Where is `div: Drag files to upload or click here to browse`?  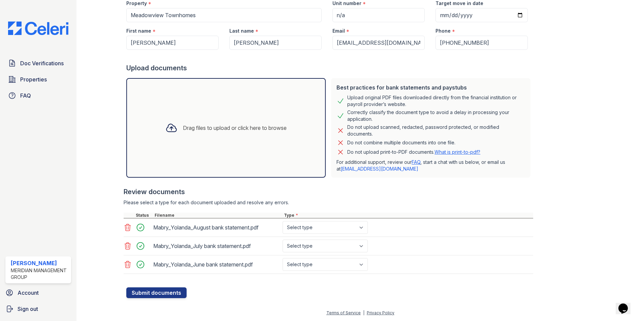 div: Drag files to upload or click here to browse is located at coordinates (235, 128).